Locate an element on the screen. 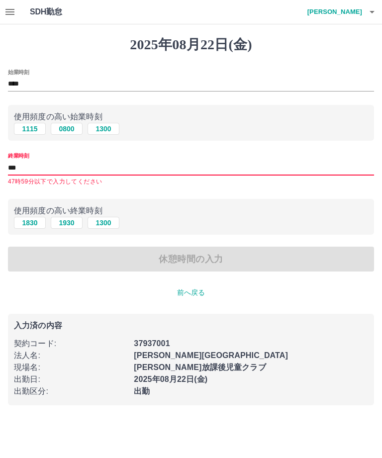  p: 法人名 : is located at coordinates (71, 356).